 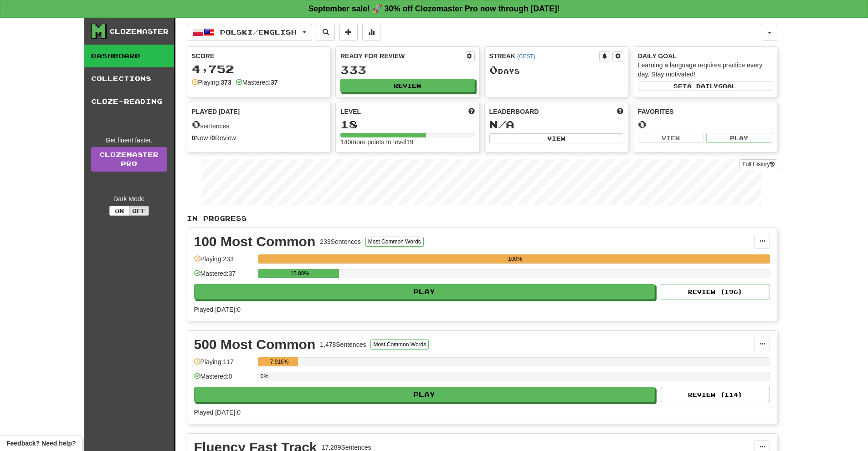 I want to click on div: Favorites, so click(x=705, y=111).